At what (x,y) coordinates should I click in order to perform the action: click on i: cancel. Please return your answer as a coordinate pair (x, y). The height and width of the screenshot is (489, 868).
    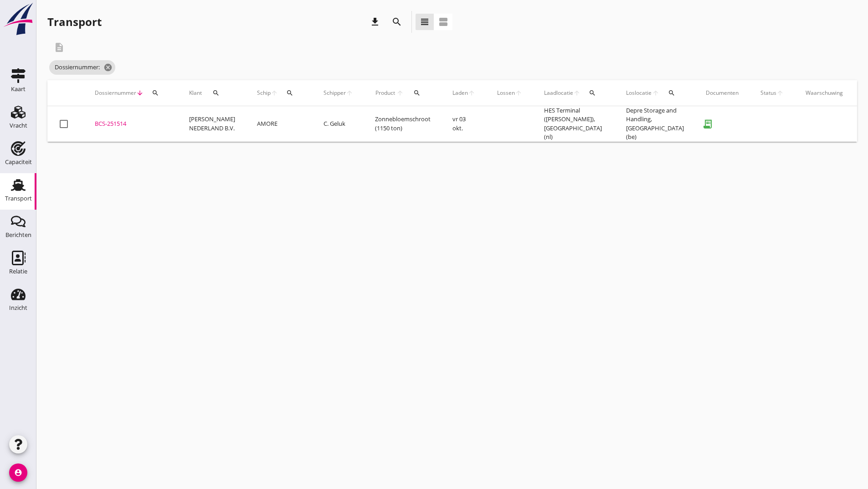
    Looking at the image, I should click on (108, 68).